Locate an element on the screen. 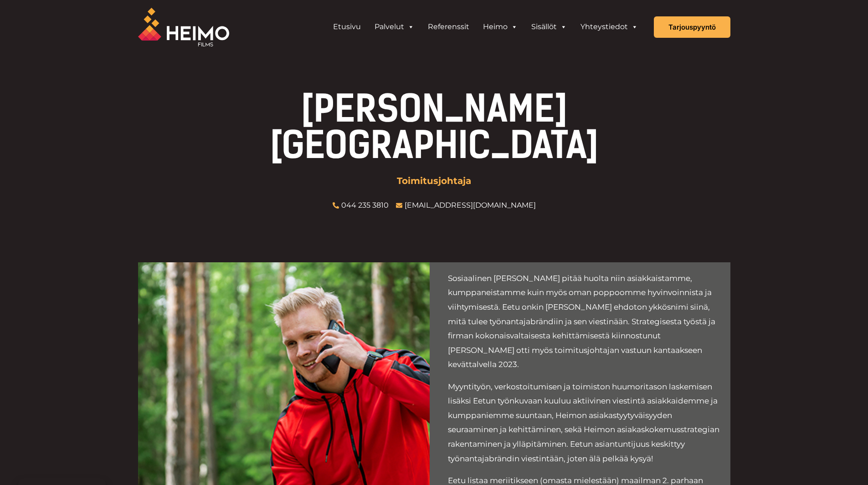 Image resolution: width=868 pixels, height=485 pixels. span: Toimitusjohtaja is located at coordinates (434, 181).